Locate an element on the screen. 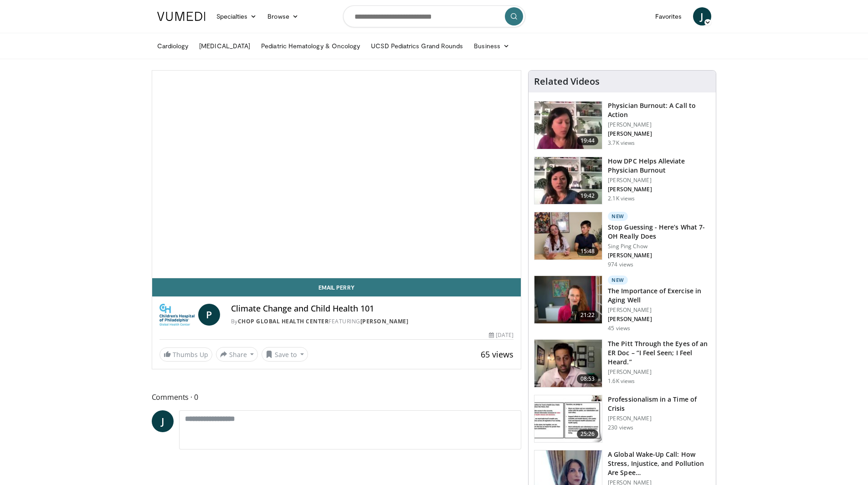  span: 21:22 is located at coordinates (588, 315).